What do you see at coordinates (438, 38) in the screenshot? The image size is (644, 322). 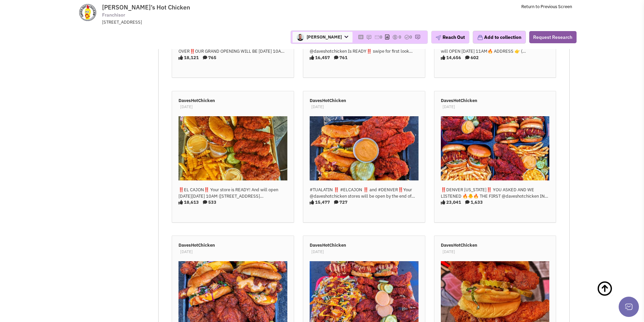 I see `img: plane.png` at bounding box center [438, 38].